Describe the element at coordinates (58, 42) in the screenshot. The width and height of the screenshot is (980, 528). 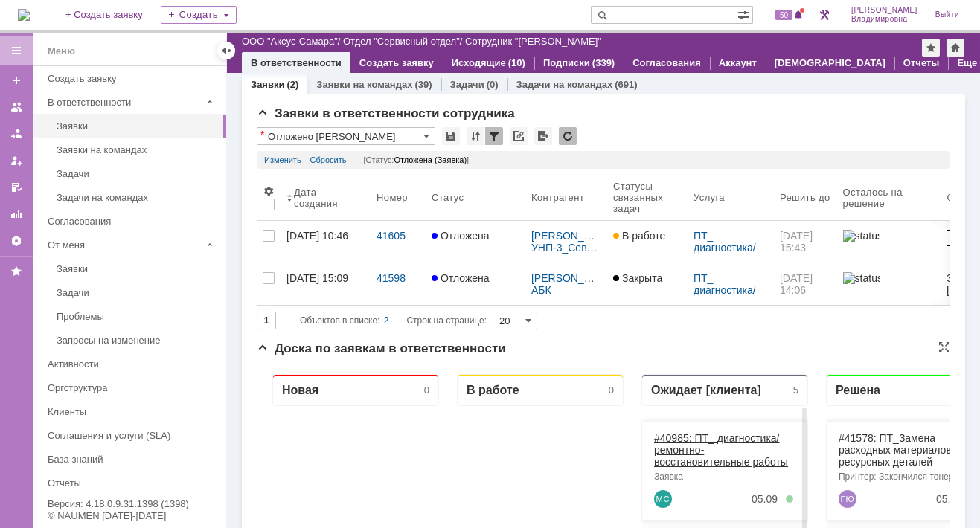
I see `span: Sindoh` at that location.